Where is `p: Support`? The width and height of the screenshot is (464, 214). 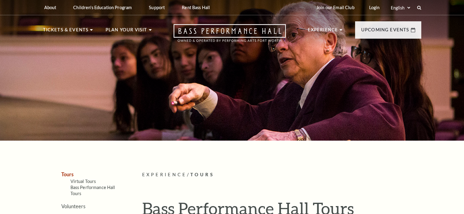 p: Support is located at coordinates (157, 7).